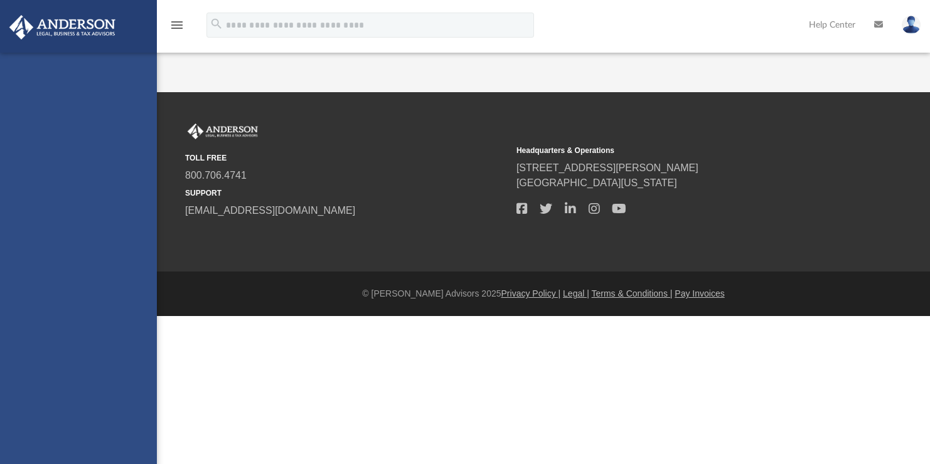  I want to click on i: search, so click(216, 24).